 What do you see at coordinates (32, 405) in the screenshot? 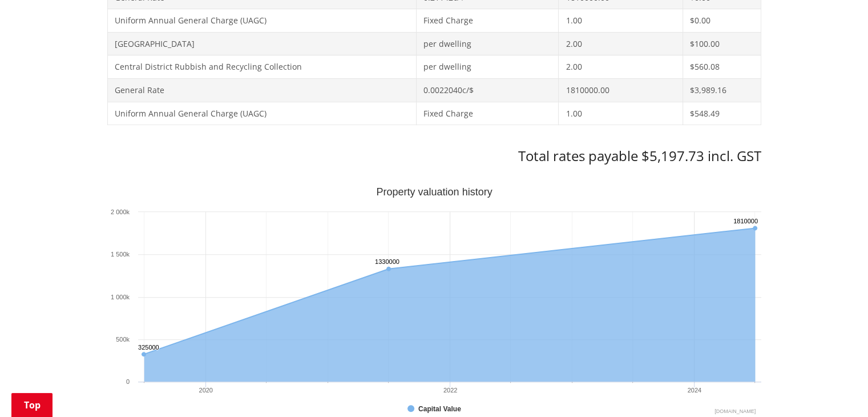
I see `a: Top` at bounding box center [32, 405].